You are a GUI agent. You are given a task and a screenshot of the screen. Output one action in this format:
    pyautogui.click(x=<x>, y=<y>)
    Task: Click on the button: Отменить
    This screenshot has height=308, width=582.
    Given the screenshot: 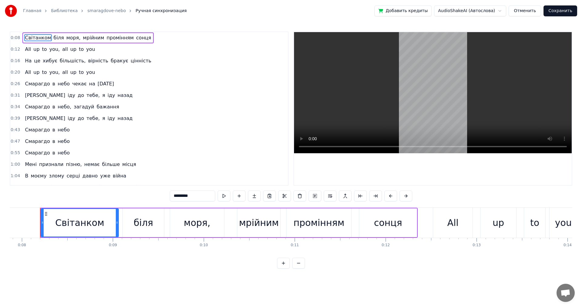 What is the action you would take?
    pyautogui.click(x=525, y=11)
    